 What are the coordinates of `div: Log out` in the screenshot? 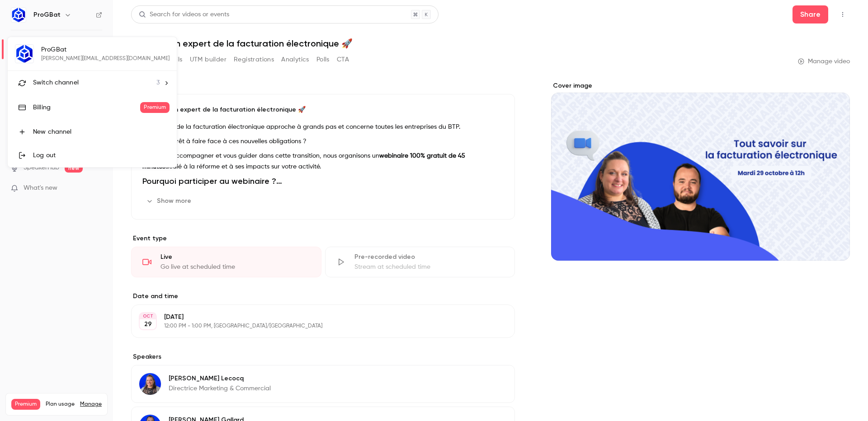 It's located at (101, 155).